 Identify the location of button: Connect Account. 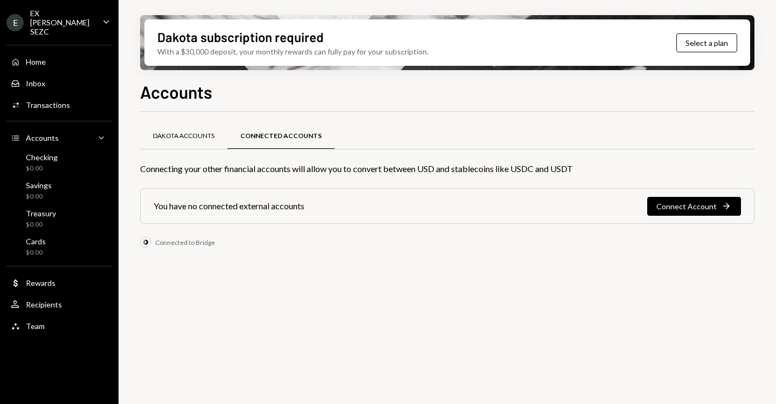
(694, 206).